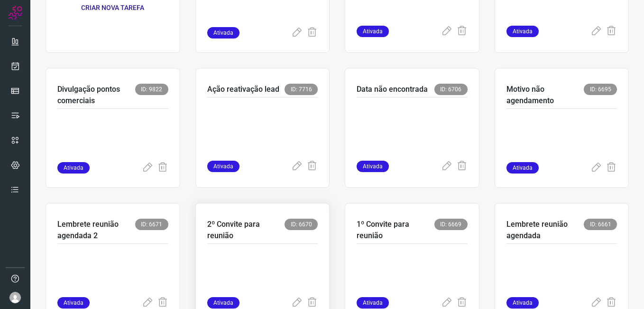  What do you see at coordinates (301, 224) in the screenshot?
I see `span: ID: 6670` at bounding box center [301, 224].